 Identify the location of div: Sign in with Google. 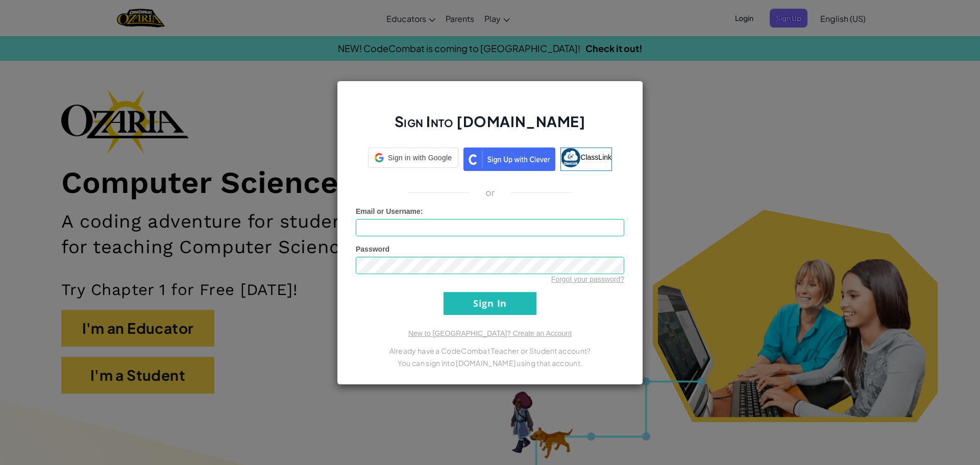
(413, 158).